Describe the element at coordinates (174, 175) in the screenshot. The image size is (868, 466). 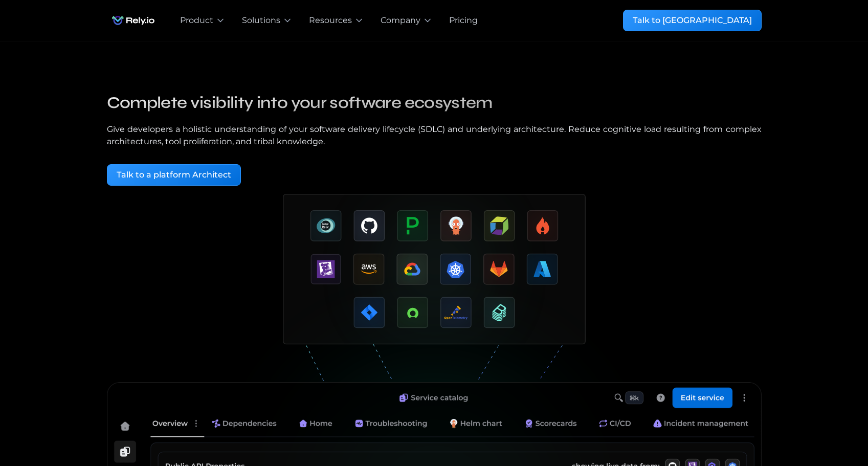
I see `div: Talk to a platform Architect` at that location.